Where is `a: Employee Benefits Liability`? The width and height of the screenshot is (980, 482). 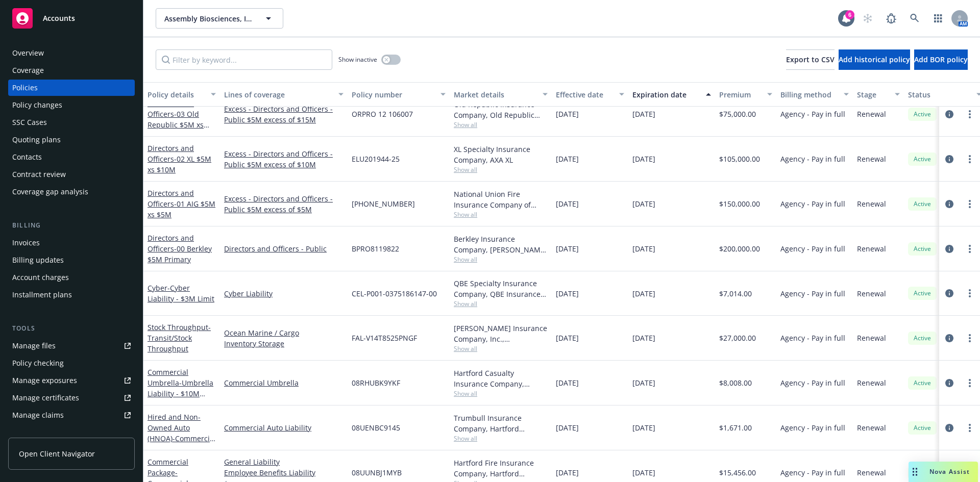
a: Employee Benefits Liability is located at coordinates (284, 472).